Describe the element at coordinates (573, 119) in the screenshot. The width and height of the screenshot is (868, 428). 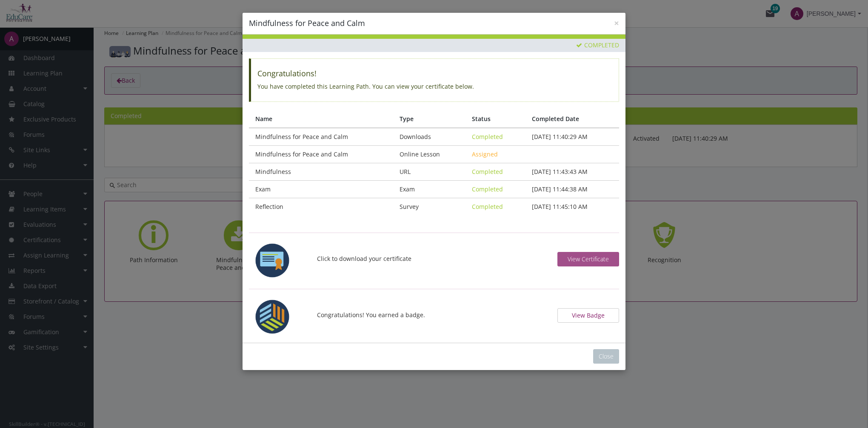
I see `th: Completed Date` at that location.